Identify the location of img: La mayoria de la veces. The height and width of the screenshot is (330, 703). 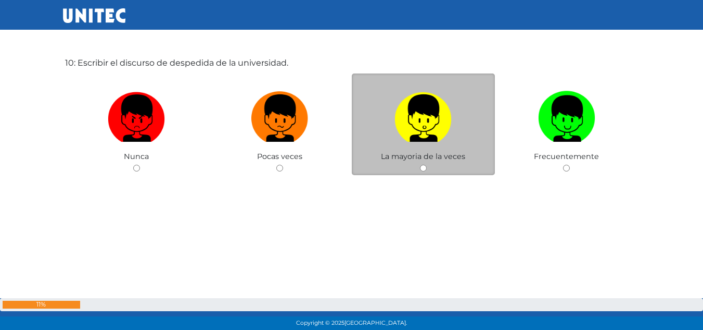
(423, 114).